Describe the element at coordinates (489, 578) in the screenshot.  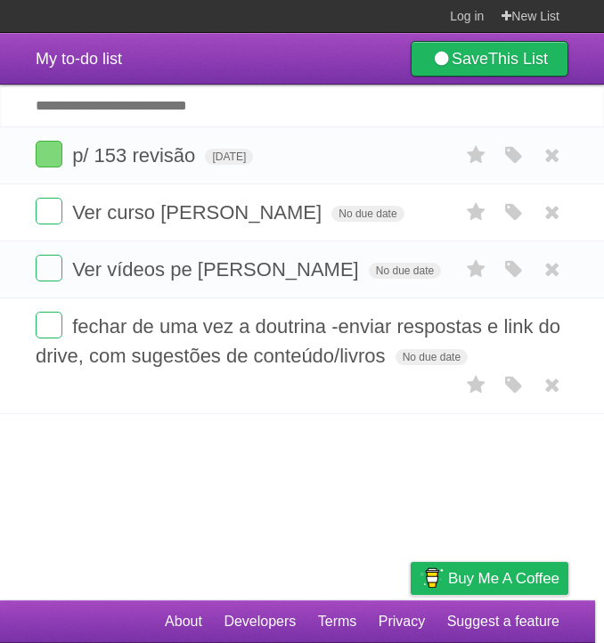
I see `a: Buy me a coffee` at that location.